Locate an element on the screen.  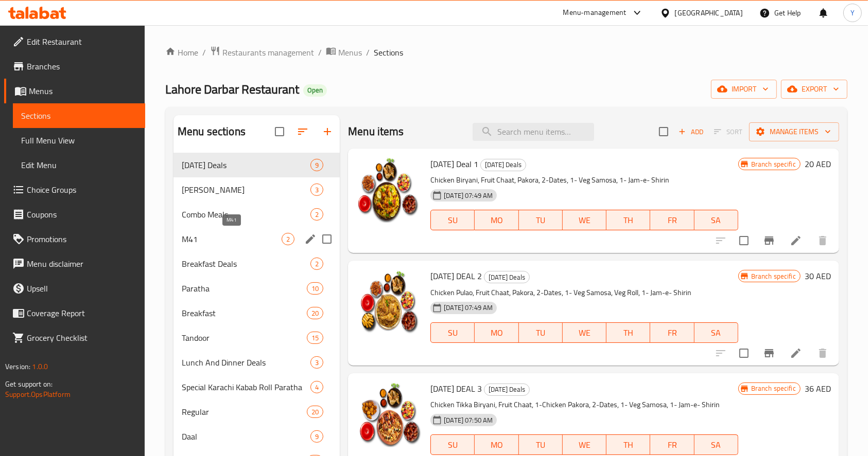
span: Breakfast Deals is located at coordinates (246, 264).